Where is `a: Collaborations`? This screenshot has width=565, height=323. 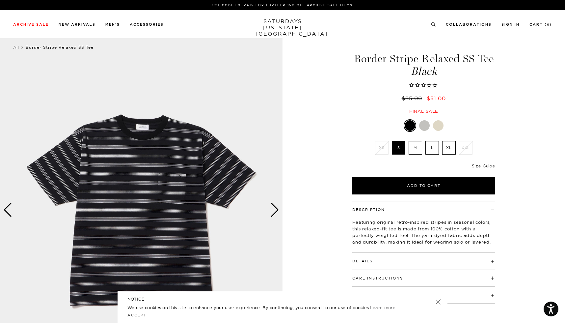 a: Collaborations is located at coordinates (468, 24).